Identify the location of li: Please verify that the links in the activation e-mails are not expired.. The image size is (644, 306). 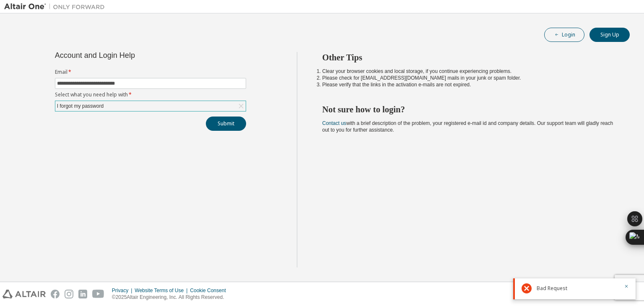
(469, 84).